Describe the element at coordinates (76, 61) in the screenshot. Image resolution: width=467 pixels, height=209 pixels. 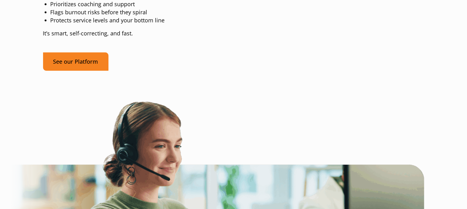
I see `a: See our Platform` at that location.